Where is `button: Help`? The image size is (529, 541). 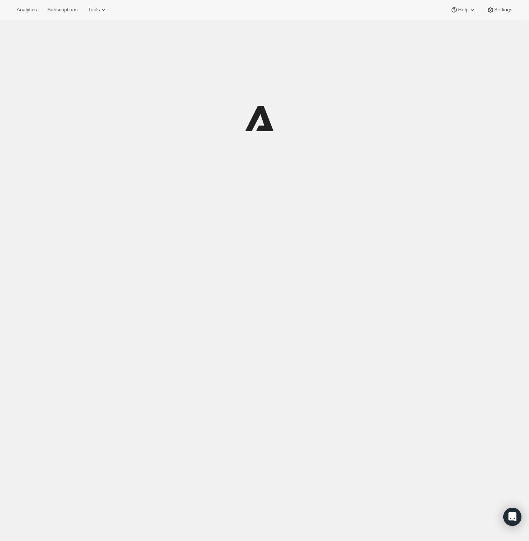
button: Help is located at coordinates (463, 10).